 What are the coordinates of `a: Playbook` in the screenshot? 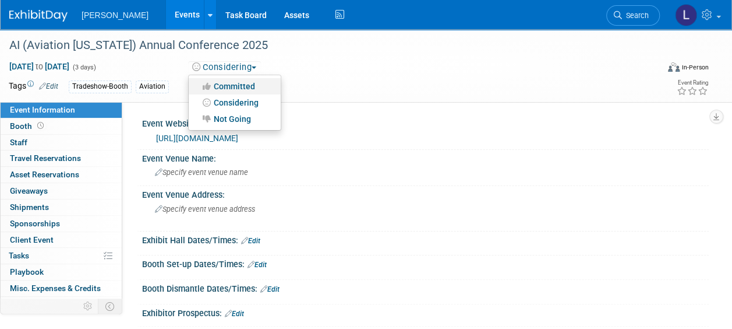 It's located at (61, 272).